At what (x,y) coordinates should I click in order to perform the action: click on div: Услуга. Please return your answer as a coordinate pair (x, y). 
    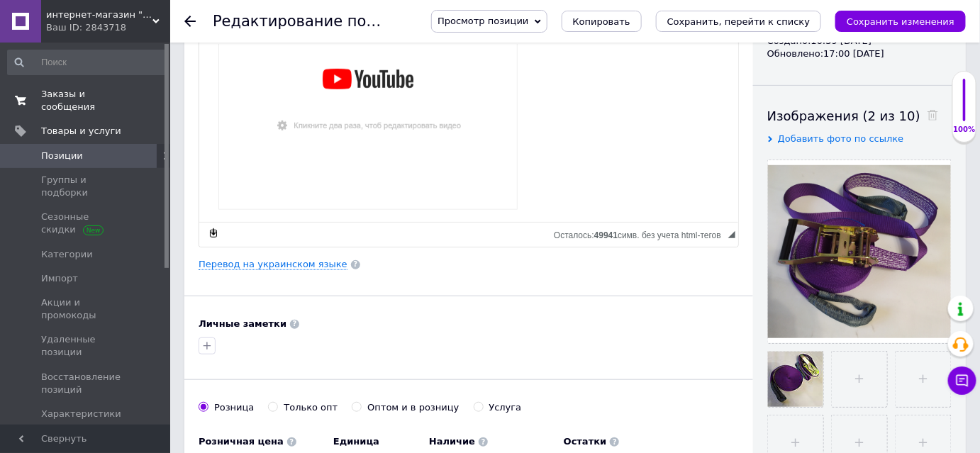
    Looking at the image, I should click on (506, 408).